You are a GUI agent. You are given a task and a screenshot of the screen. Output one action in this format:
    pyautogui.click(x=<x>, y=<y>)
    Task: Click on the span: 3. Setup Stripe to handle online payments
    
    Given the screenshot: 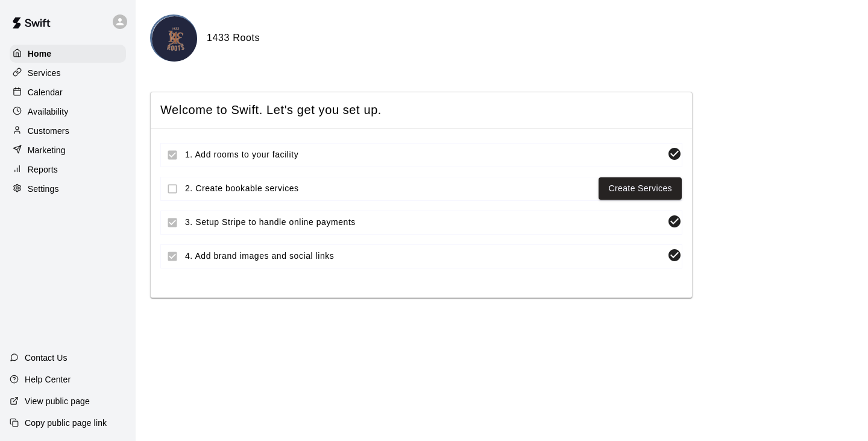 What is the action you would take?
    pyautogui.click(x=424, y=222)
    